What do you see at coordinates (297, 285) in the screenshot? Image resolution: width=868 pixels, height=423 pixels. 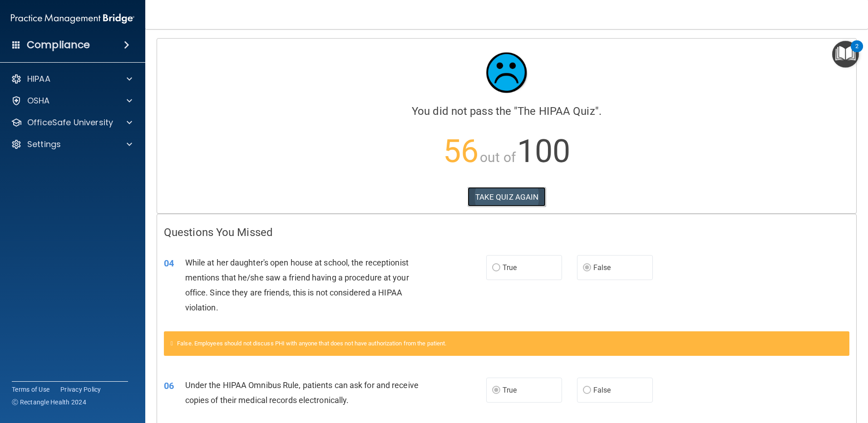 I see `span: While at her daughter's open house at school, the receptionist mentions that he/she saw a friend ...` at bounding box center [297, 285].